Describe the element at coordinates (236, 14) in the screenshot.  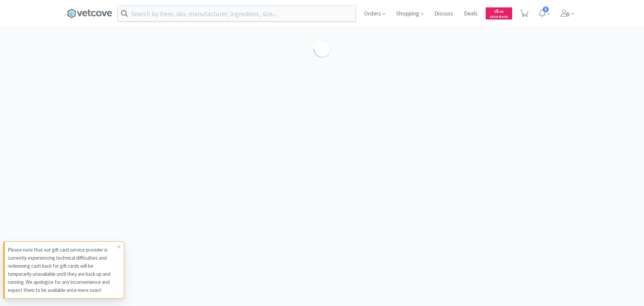
I see `input: Search by item, sku, manufacturer, ingredient, size...` at that location.